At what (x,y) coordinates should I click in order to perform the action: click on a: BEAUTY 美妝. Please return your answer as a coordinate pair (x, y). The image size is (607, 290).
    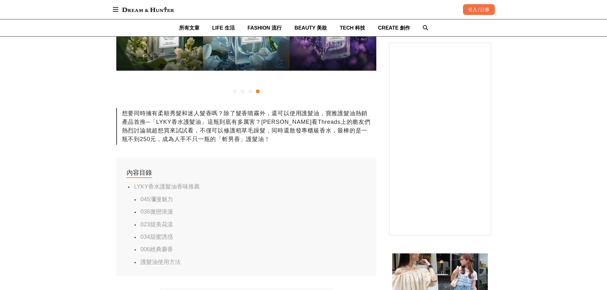
    Looking at the image, I should click on (311, 28).